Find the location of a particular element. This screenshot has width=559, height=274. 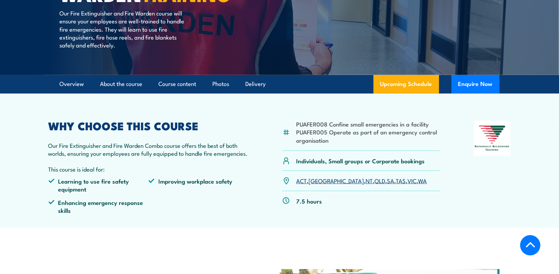

p: Our Fire Extinguisher and Fire Warden course will ensure your employees are well-trained to handl... is located at coordinates (122, 29).